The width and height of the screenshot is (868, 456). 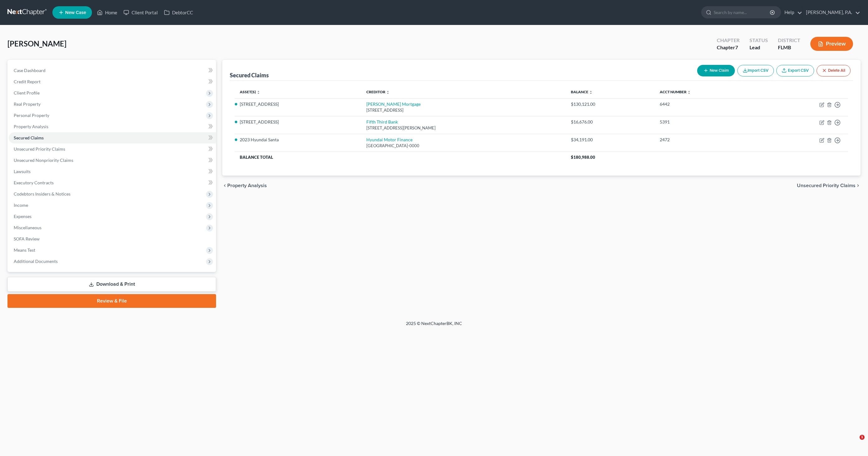 I want to click on div: Secured Claims, so click(x=249, y=75).